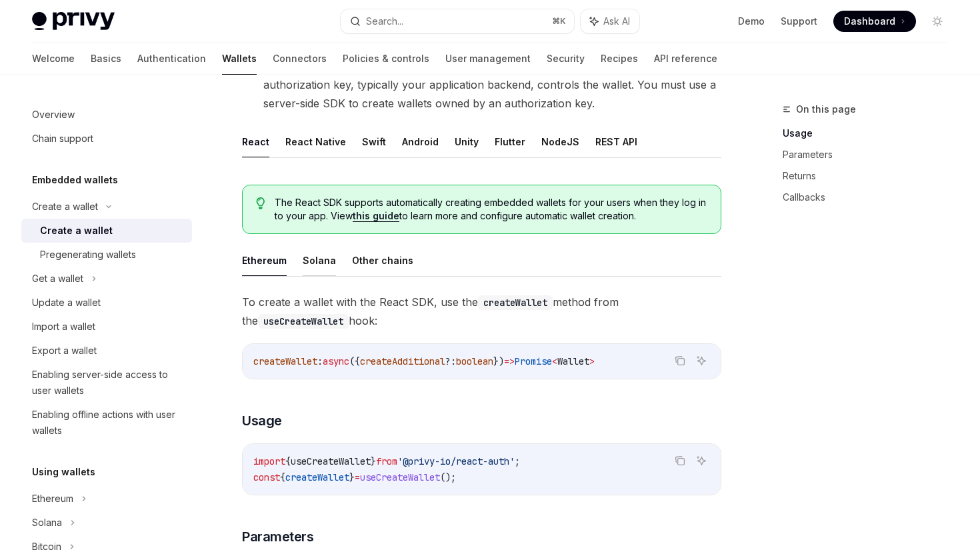 The height and width of the screenshot is (554, 980). What do you see at coordinates (107, 350) in the screenshot?
I see `a: Export a wallet` at bounding box center [107, 350].